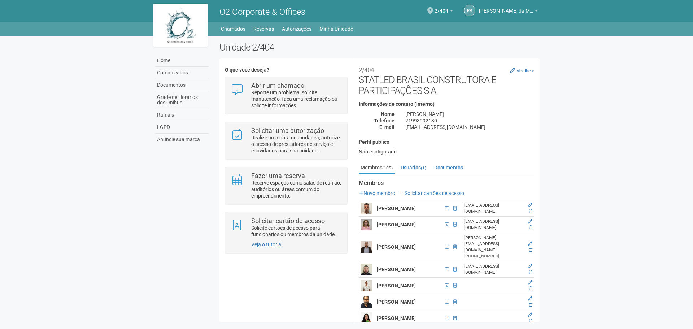  What do you see at coordinates (384, 121) in the screenshot?
I see `strong: Telefone` at bounding box center [384, 121].